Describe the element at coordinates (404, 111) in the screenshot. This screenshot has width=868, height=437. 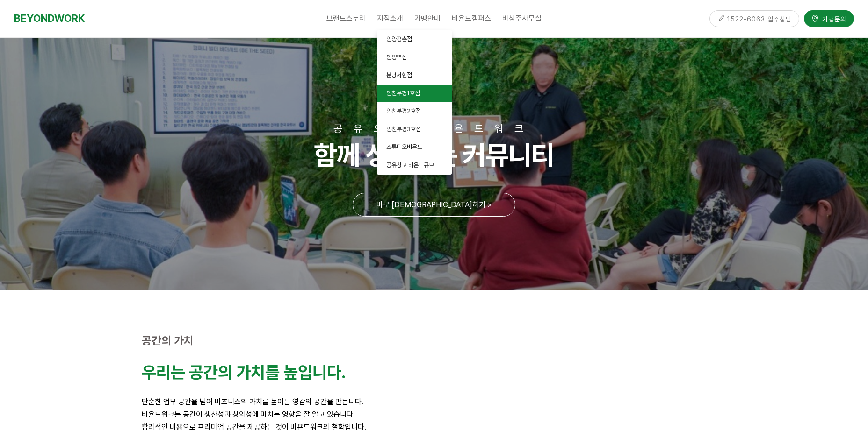
I see `span: 인천부평2호점` at that location.